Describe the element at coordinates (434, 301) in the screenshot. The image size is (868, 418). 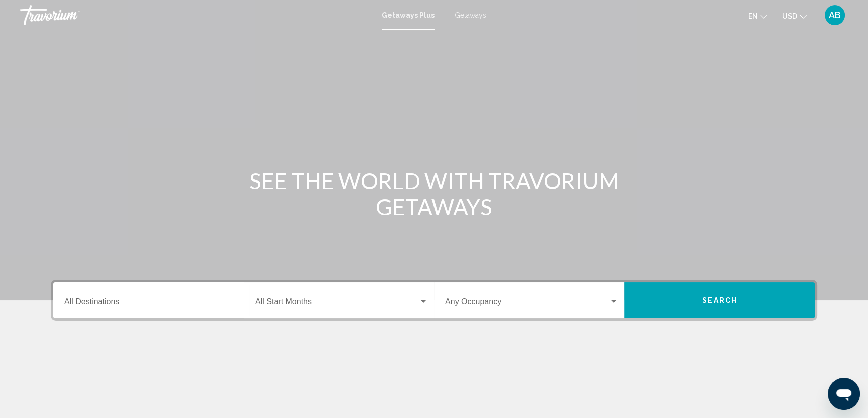
I see `div: Search widget` at that location.